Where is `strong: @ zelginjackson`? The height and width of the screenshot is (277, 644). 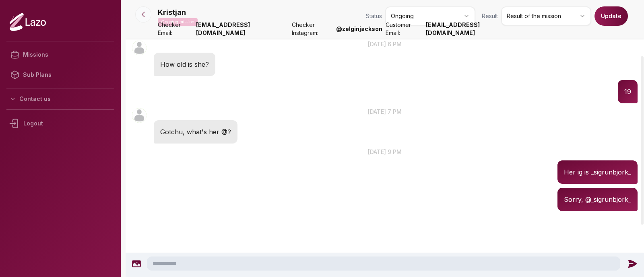 strong: @ zelginjackson is located at coordinates (359, 29).